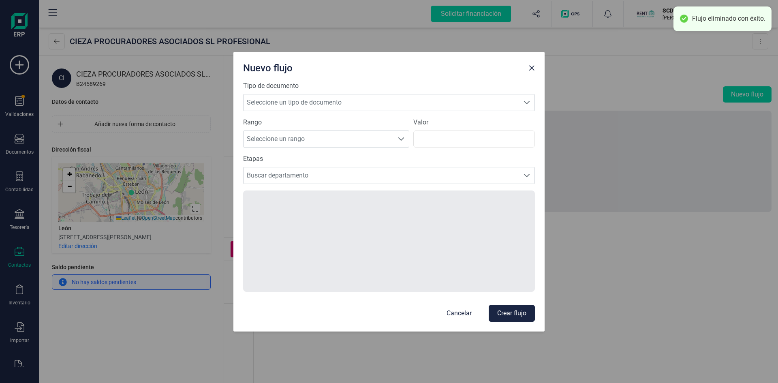  Describe the element at coordinates (326, 122) in the screenshot. I see `label: Rango` at that location.